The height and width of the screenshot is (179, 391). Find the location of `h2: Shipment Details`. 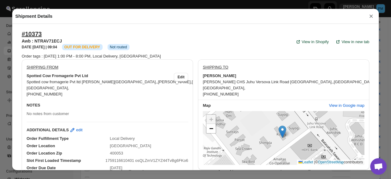

h2: Shipment Details is located at coordinates (34, 16).